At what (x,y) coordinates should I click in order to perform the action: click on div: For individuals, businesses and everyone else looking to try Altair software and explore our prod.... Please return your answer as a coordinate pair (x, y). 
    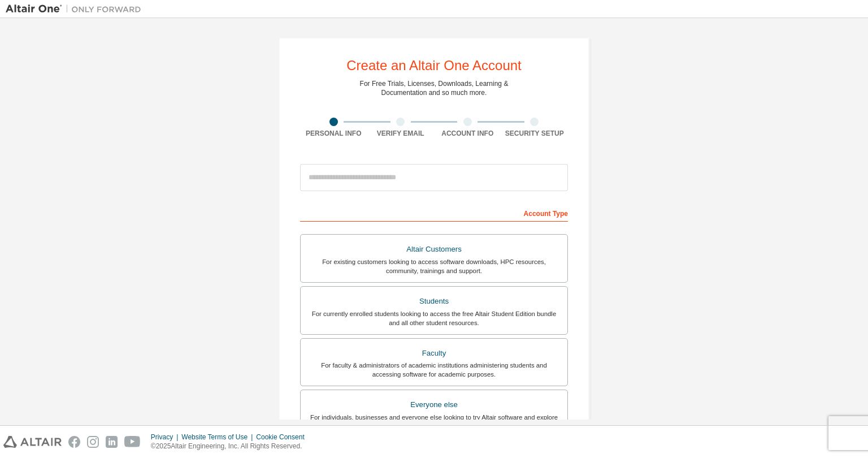
    Looking at the image, I should click on (434, 421).